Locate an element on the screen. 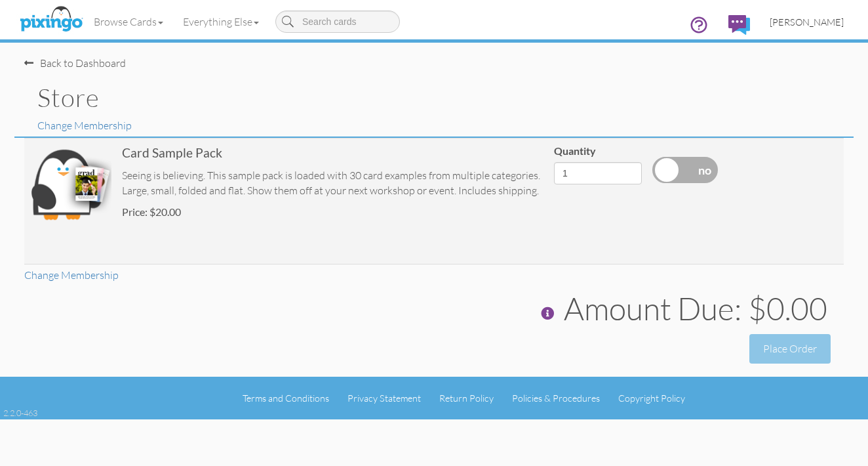 This screenshot has width=868, height=466. div: 2.2.0-463 is located at coordinates (20, 413).